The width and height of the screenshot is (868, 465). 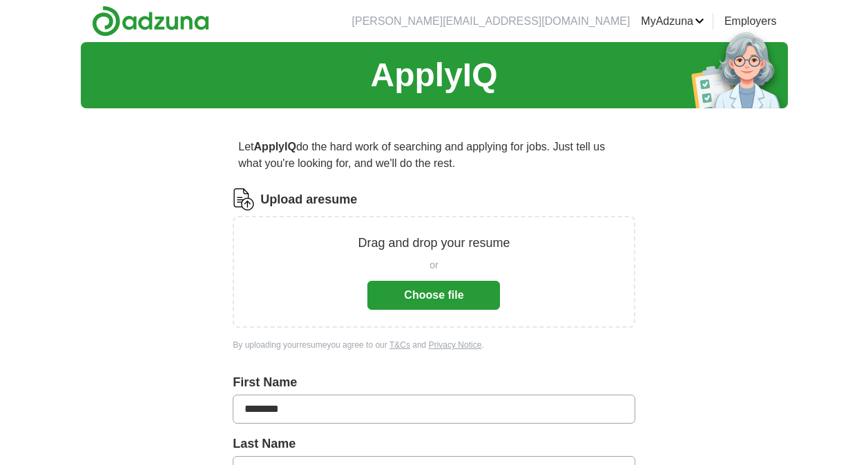 What do you see at coordinates (434, 243) in the screenshot?
I see `p: Drag and drop your resume` at bounding box center [434, 243].